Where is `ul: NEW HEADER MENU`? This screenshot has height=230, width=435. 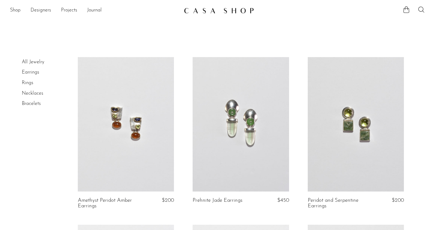 ul: NEW HEADER MENU is located at coordinates (94, 11).